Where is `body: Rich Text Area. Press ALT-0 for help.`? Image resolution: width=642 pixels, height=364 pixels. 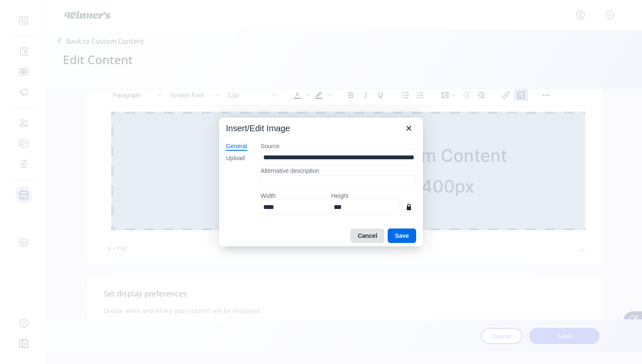 body: Rich Text Area. Press ALT-0 for help. is located at coordinates (240, 68).